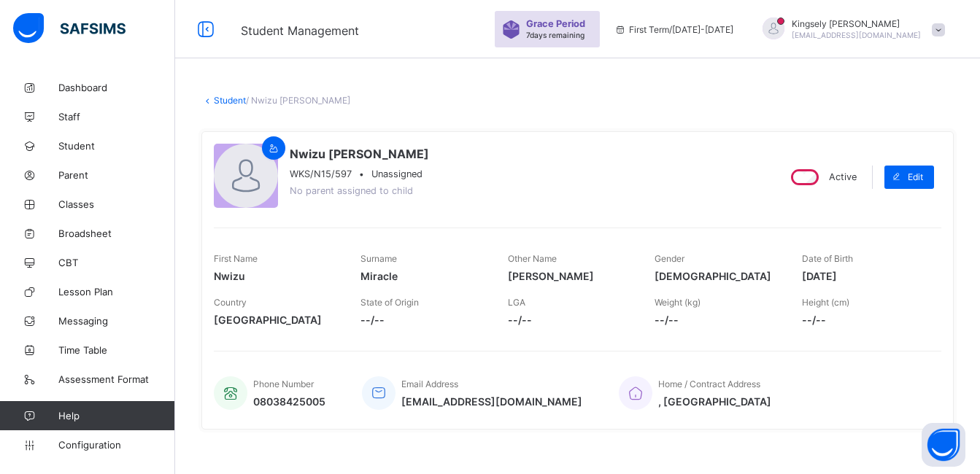 Image resolution: width=980 pixels, height=474 pixels. Describe the element at coordinates (230, 302) in the screenshot. I see `span: Country` at that location.